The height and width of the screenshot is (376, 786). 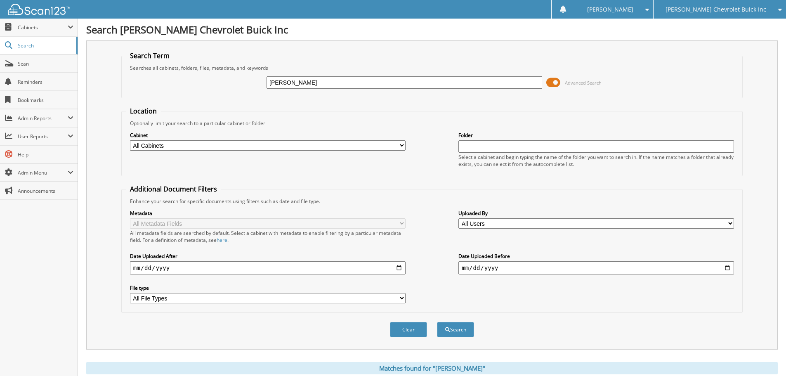 What do you see at coordinates (409, 329) in the screenshot?
I see `button: Clear` at bounding box center [409, 329].